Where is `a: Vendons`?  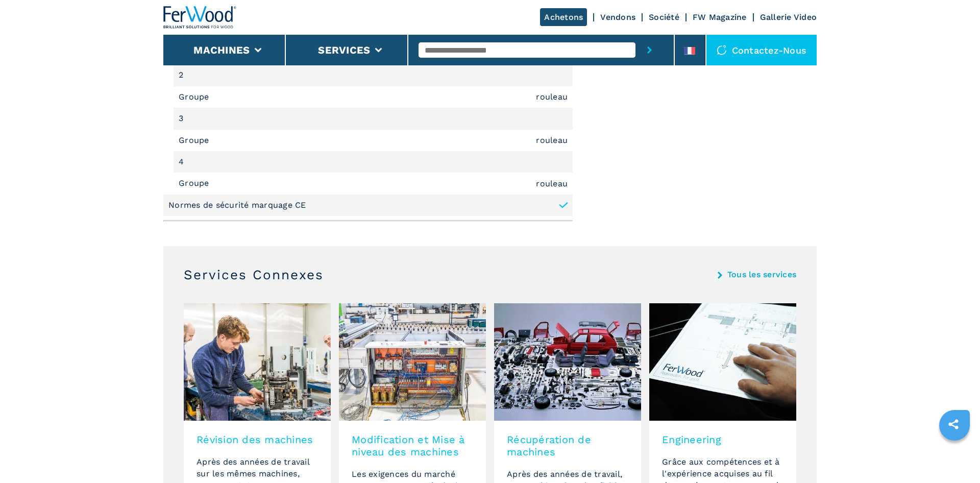 a: Vendons is located at coordinates (618, 17).